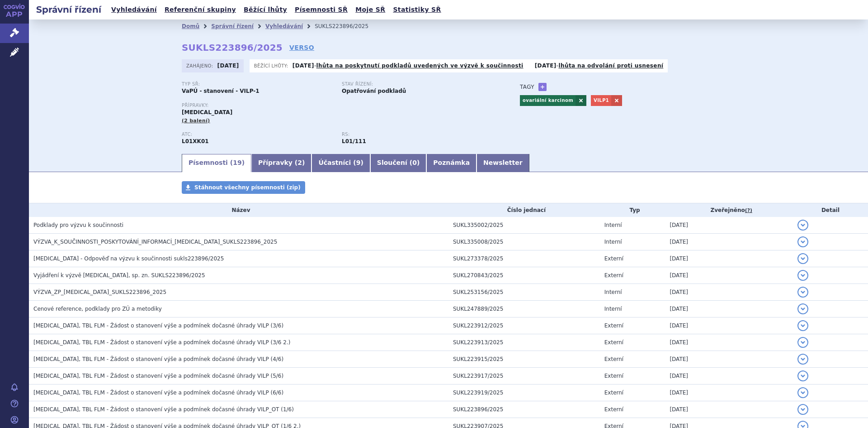 The image size is (868, 428). Describe the element at coordinates (247, 187) in the screenshot. I see `span: Stáhnout všechny písemnosti (zip)` at that location.